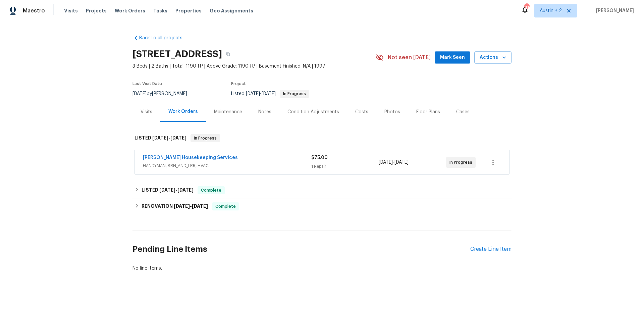 The image size is (644, 314). What do you see at coordinates (392, 111) in the screenshot?
I see `div: Photos` at bounding box center [392, 111].